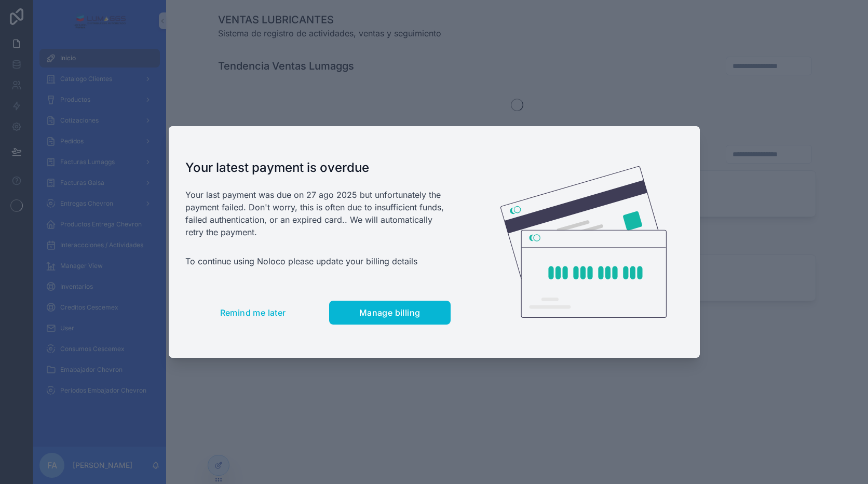 This screenshot has height=484, width=868. I want to click on span: Remind me later, so click(253, 313).